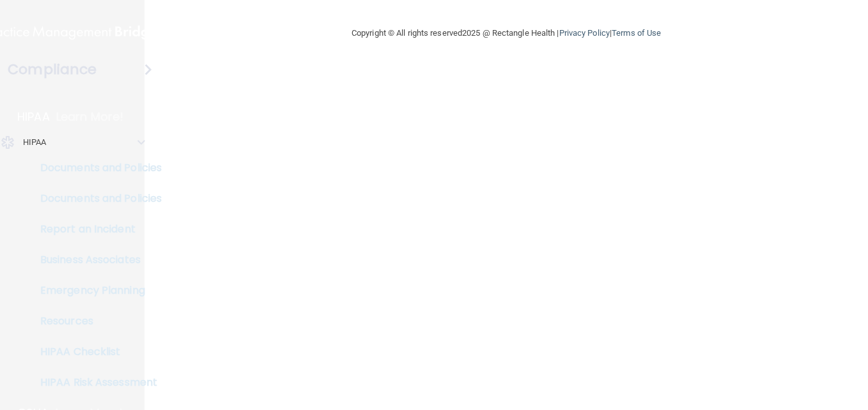 The image size is (868, 410). Describe the element at coordinates (95, 383) in the screenshot. I see `p: HIPAA Risk Assessment` at that location.